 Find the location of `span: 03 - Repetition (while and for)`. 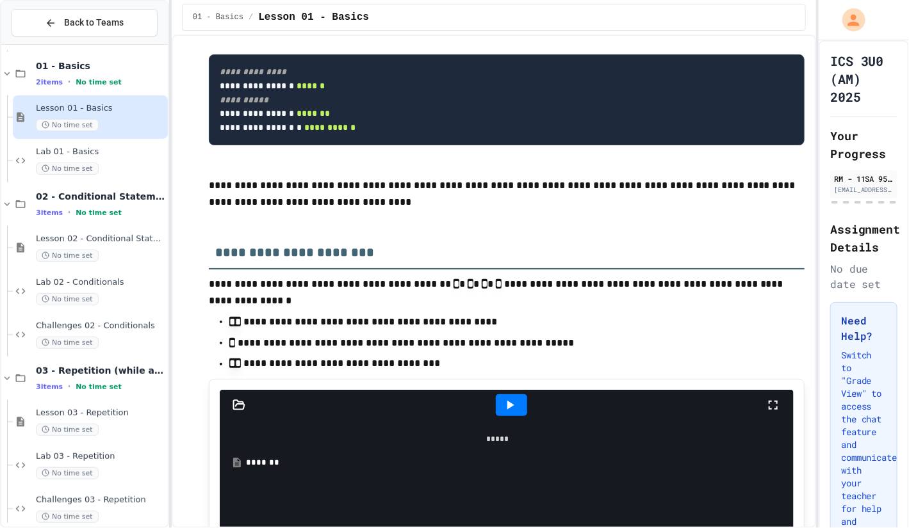

span: 03 - Repetition (while and for) is located at coordinates (101, 371).